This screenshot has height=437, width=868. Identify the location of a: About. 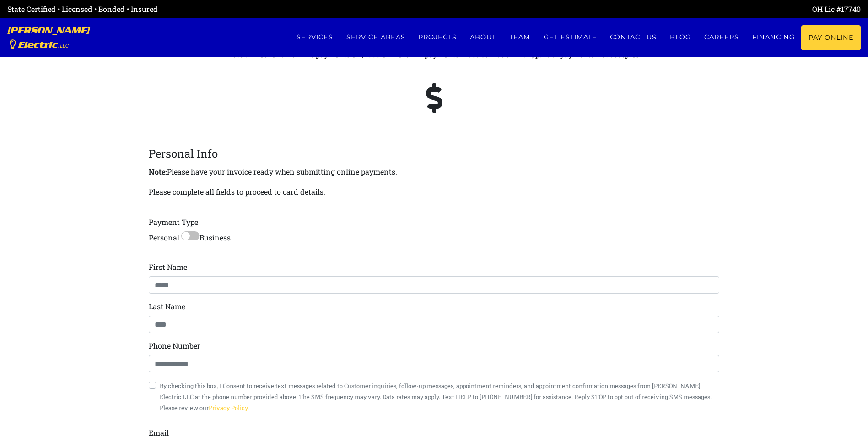
(484, 37).